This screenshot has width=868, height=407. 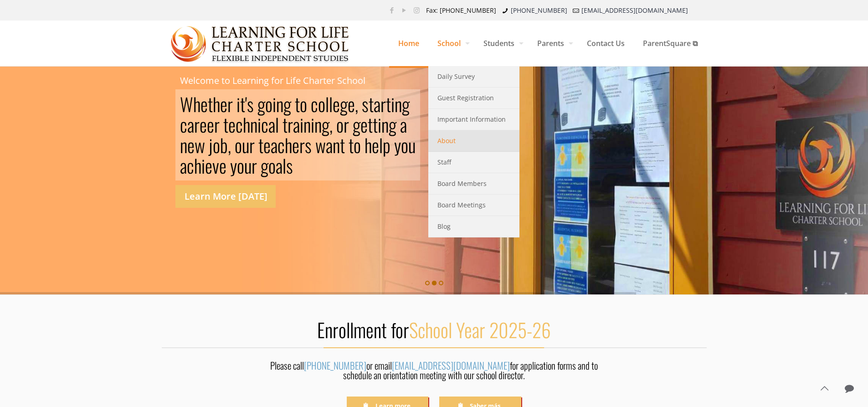 What do you see at coordinates (186, 104) in the screenshot?
I see `div: W` at bounding box center [186, 104].